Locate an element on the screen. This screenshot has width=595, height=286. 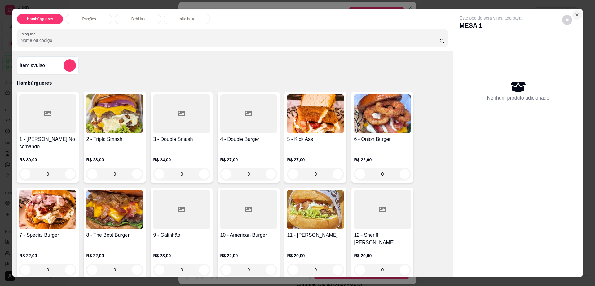
h4: 8 - The Best Burger is located at coordinates (115, 235).